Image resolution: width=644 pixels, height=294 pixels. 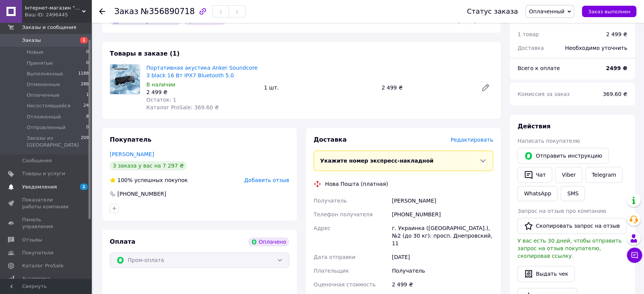 What do you see at coordinates (442, 271) in the screenshot?
I see `div: Получатель` at bounding box center [442, 271].